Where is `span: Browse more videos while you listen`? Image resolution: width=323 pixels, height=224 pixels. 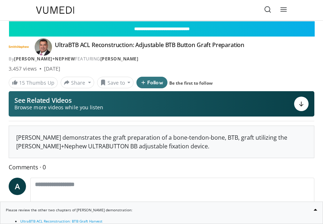
span: Browse more videos while you listen is located at coordinates (59, 107).